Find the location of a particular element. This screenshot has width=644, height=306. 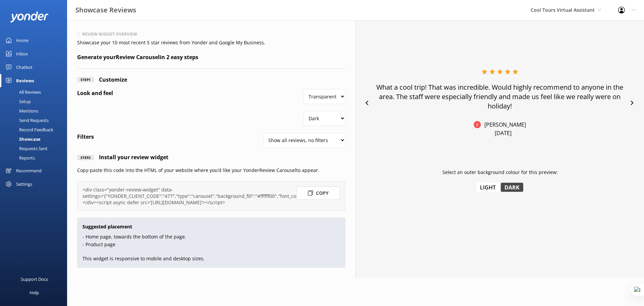

div: Settings is located at coordinates (24, 184).